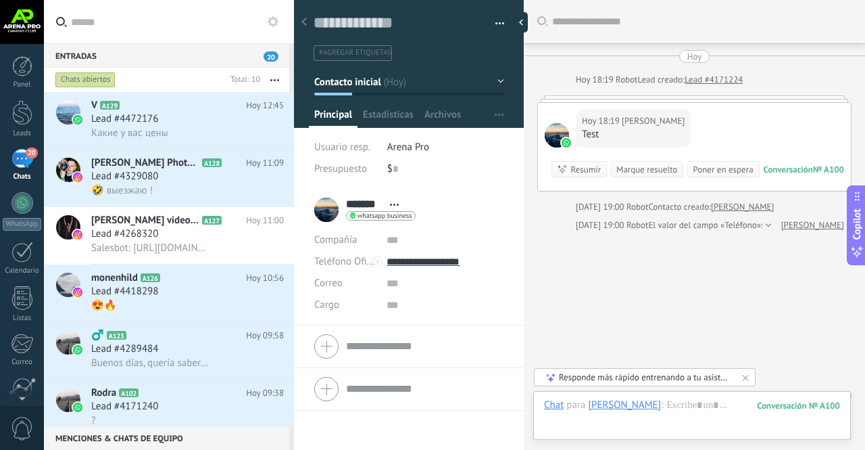  Describe the element at coordinates (329, 283) in the screenshot. I see `span: Correo` at that location.